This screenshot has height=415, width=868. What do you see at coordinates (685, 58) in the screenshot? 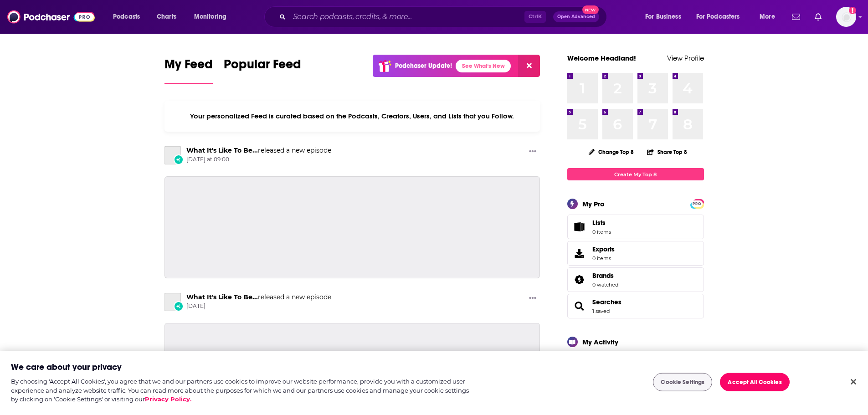
I see `a: View Profile` at bounding box center [685, 58].